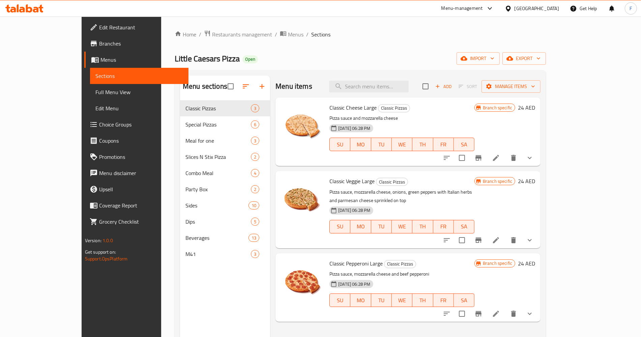 This screenshot has height=337, width=641. What do you see at coordinates (141, 141) in the screenshot?
I see `span: Coupons` at bounding box center [141, 141].